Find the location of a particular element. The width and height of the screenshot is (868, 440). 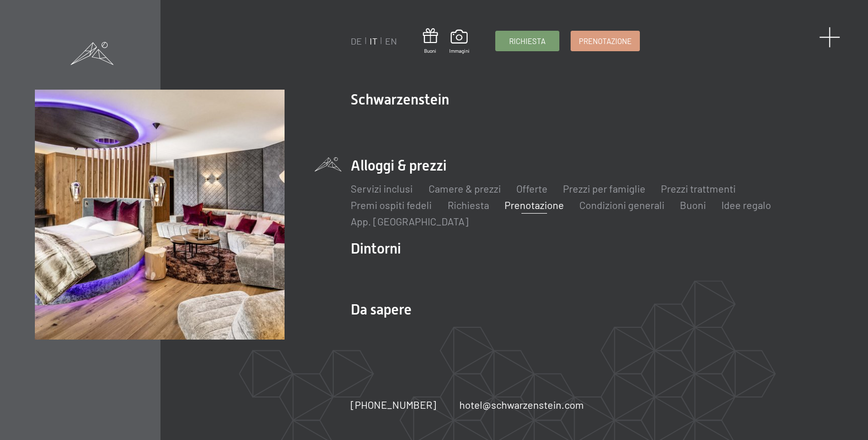

a: hotel@schwarzenstein.com is located at coordinates (521, 405).